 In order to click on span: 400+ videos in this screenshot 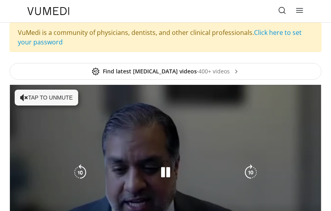, I will do `click(218, 71)`.